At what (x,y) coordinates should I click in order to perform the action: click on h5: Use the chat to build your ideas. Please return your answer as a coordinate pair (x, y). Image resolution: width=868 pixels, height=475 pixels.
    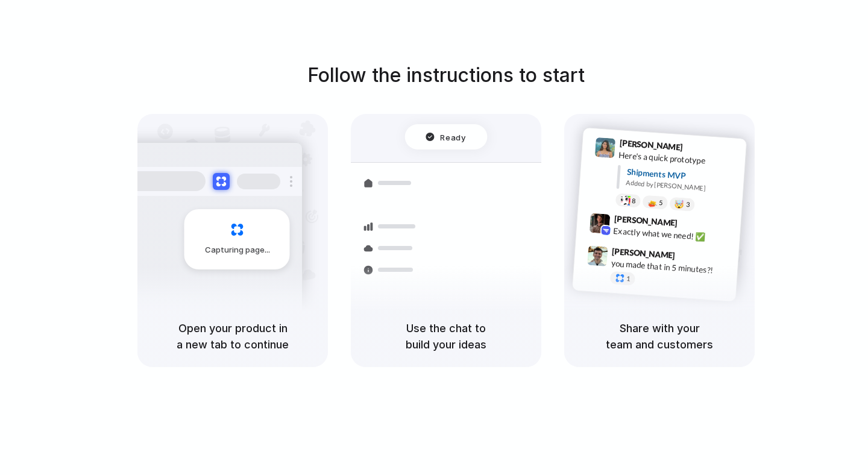
    Looking at the image, I should click on (446, 336).